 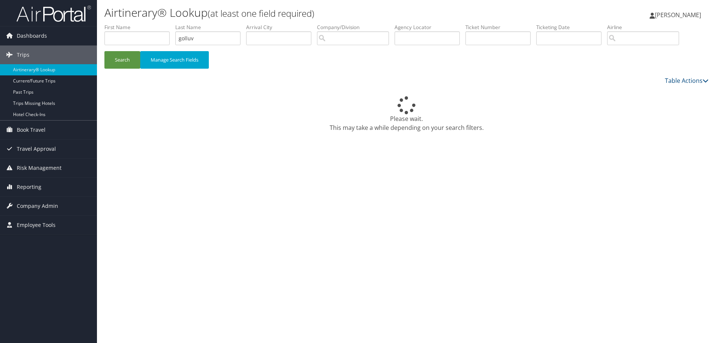 I want to click on span: Dashboards, so click(x=32, y=36).